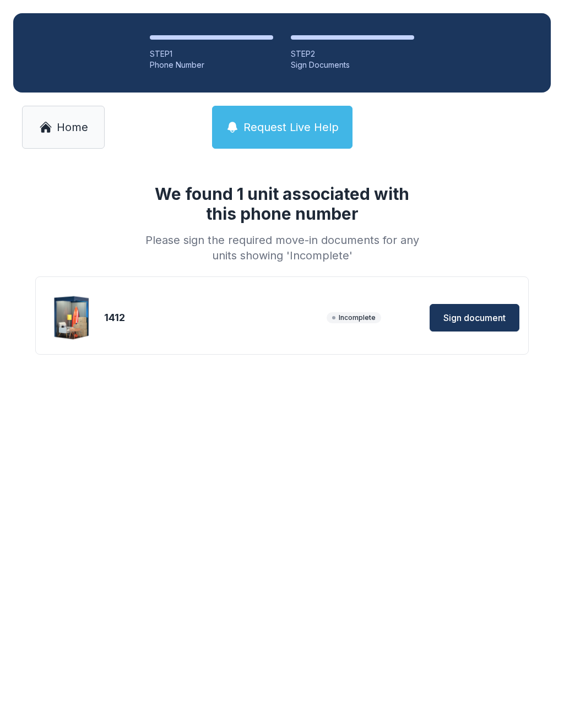 This screenshot has width=564, height=728. Describe the element at coordinates (212, 65) in the screenshot. I see `div: Phone Number` at that location.